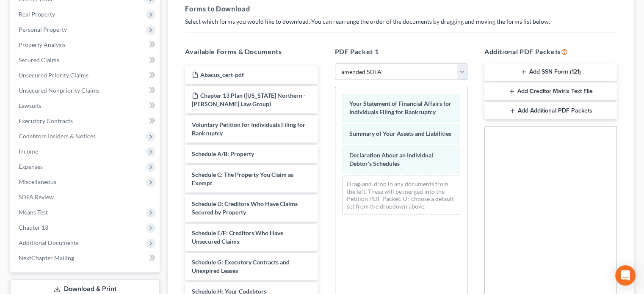 This screenshot has width=644, height=294. Describe the element at coordinates (550, 111) in the screenshot. I see `button: Add Additional PDF Packets` at that location.